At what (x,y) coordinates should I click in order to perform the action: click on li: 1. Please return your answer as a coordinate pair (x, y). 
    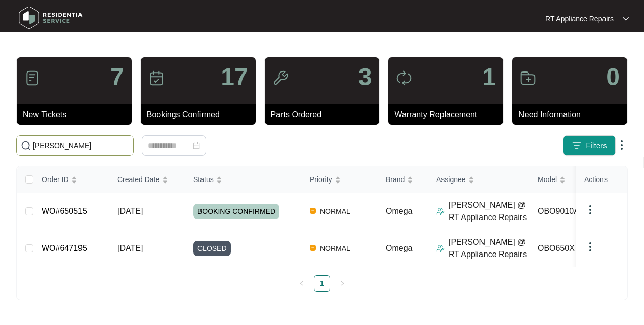
    Looking at the image, I should click on (322, 283).